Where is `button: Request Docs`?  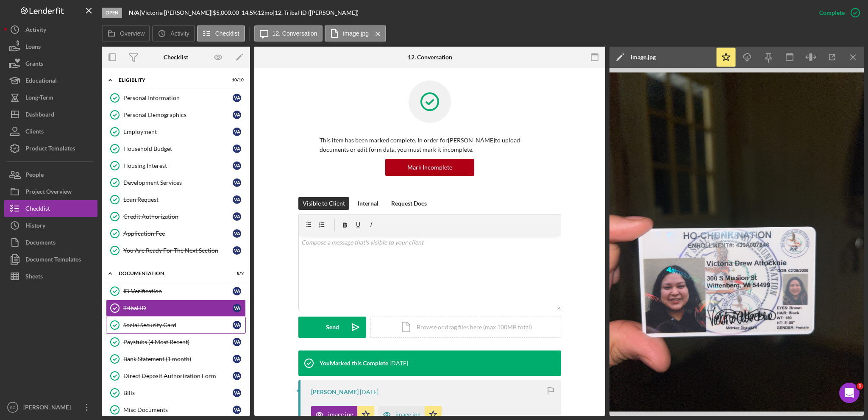 button: Request Docs is located at coordinates (409, 203).